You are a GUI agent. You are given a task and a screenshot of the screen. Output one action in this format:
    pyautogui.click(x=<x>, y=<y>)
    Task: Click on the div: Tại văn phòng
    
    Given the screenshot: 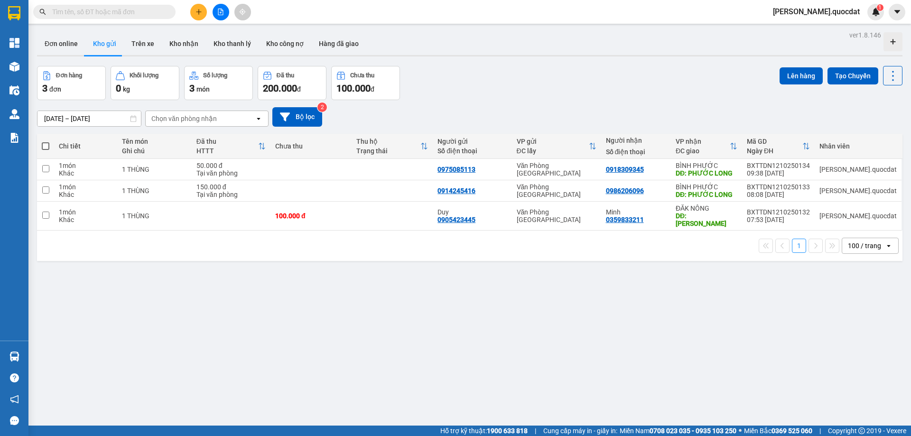 What is the action you would take?
    pyautogui.click(x=231, y=173)
    